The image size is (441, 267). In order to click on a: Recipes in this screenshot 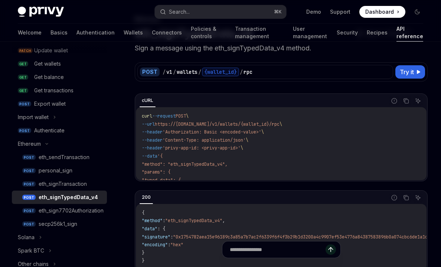, I will do `click(377, 33)`.